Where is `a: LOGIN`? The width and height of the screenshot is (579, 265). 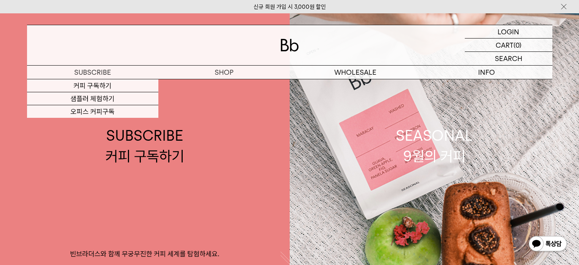
a: LOGIN is located at coordinates (509, 32).